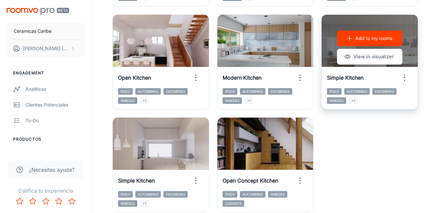 The width and height of the screenshot is (439, 213). I want to click on h6: Open Kitchen, so click(134, 78).